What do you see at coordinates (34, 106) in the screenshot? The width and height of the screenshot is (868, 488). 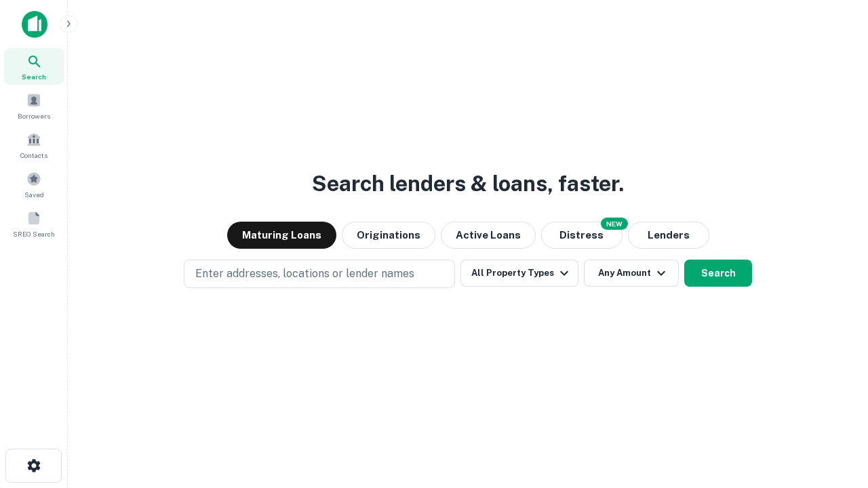 I see `a: Borrowers` at bounding box center [34, 106].